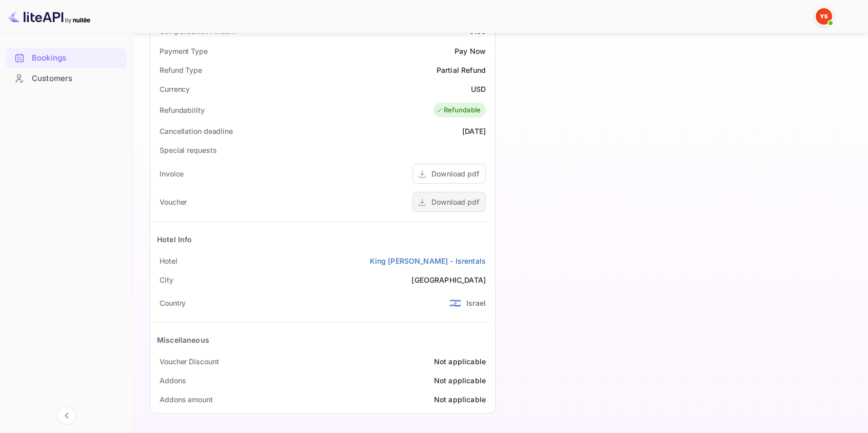 Image resolution: width=868 pixels, height=433 pixels. What do you see at coordinates (49, 16) in the screenshot?
I see `img: LiteAPI logo` at bounding box center [49, 16].